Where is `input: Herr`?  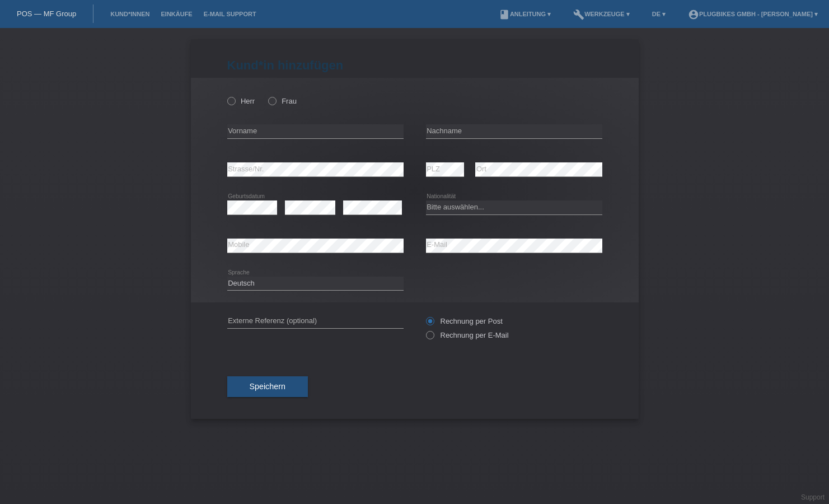 input: Herr is located at coordinates (230, 100).